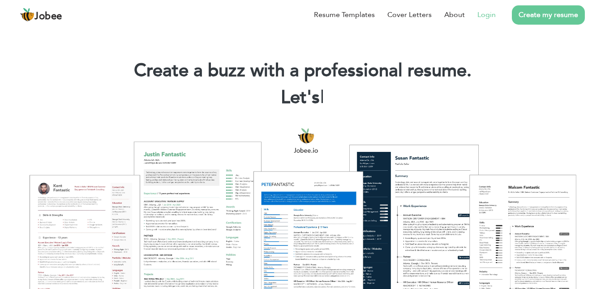 This screenshot has width=605, height=289. What do you see at coordinates (454, 15) in the screenshot?
I see `a: About` at bounding box center [454, 15].